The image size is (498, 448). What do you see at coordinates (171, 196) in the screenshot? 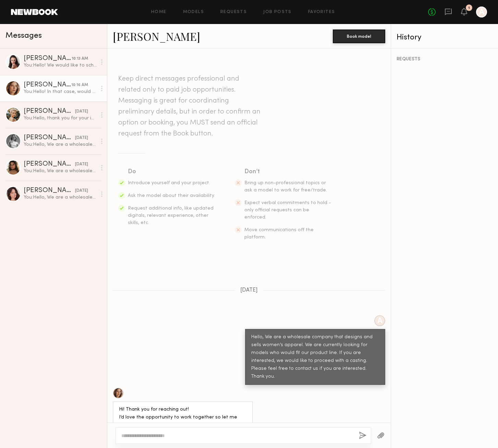
I see `span: Ask the model about their availability.` at bounding box center [171, 196].